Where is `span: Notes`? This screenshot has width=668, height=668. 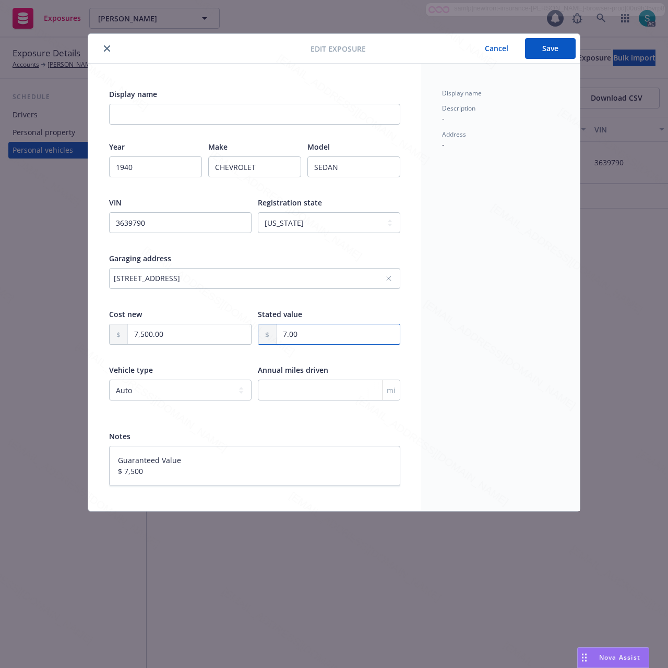 span: Notes is located at coordinates (119, 436).